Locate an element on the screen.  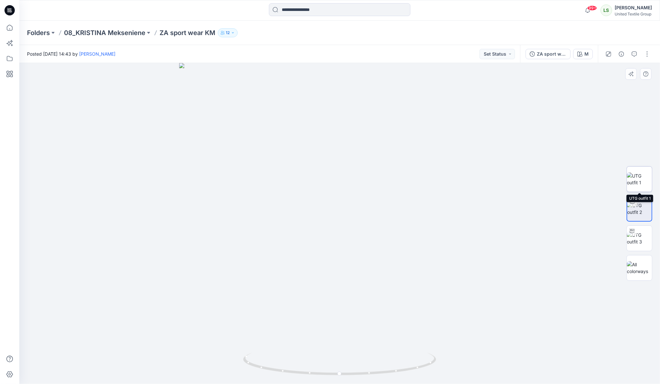
div: ZA sport wear KM is located at coordinates (552, 54).